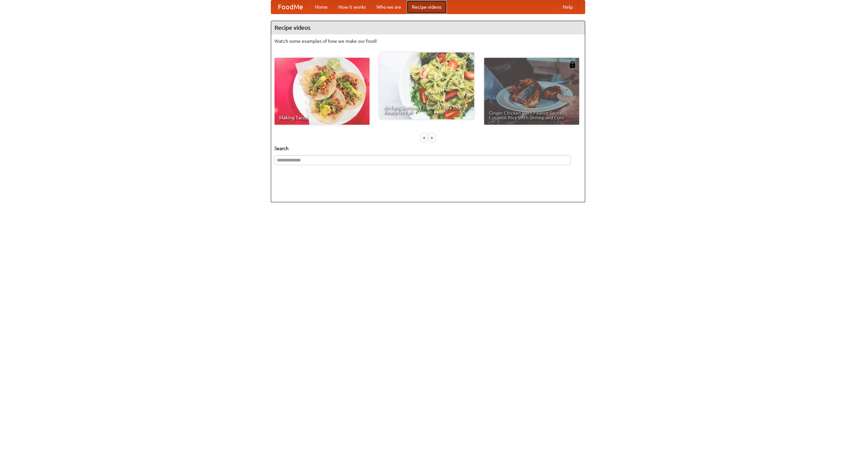 The image size is (856, 473). I want to click on a: Home, so click(321, 7).